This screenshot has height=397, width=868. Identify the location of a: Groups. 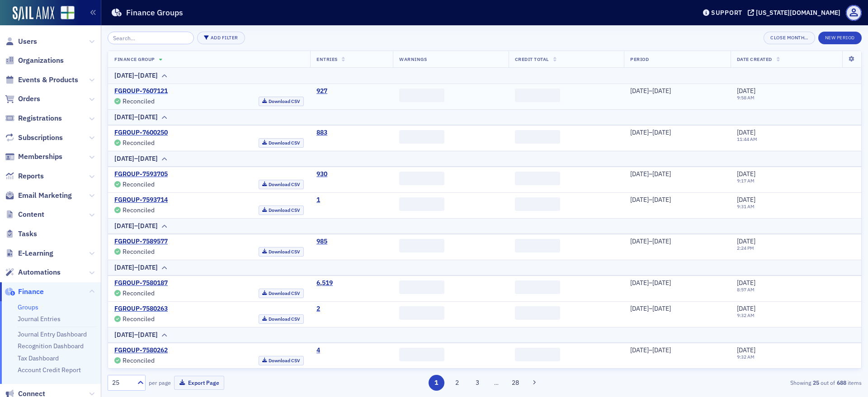
(28, 307).